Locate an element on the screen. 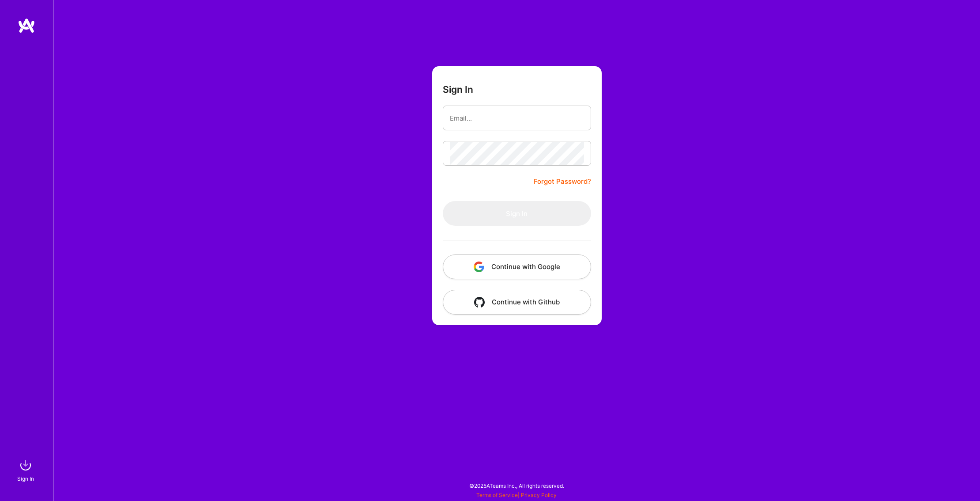 The height and width of the screenshot is (501, 980). img: logo is located at coordinates (26, 26).